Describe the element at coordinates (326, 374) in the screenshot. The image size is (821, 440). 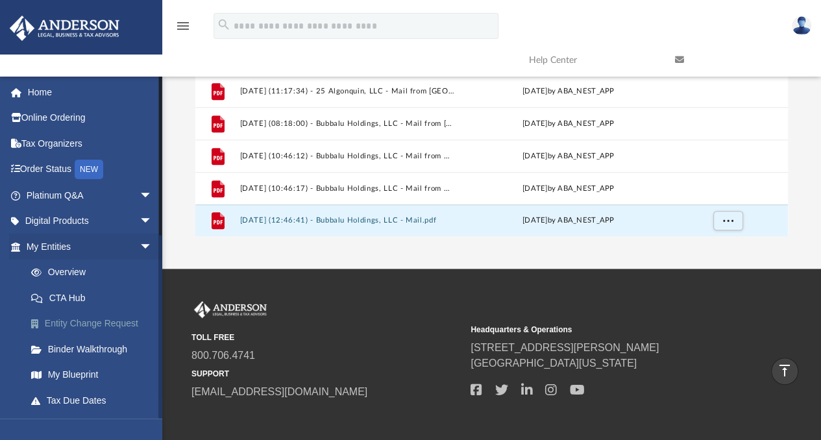
I see `small: SUPPORT` at that location.